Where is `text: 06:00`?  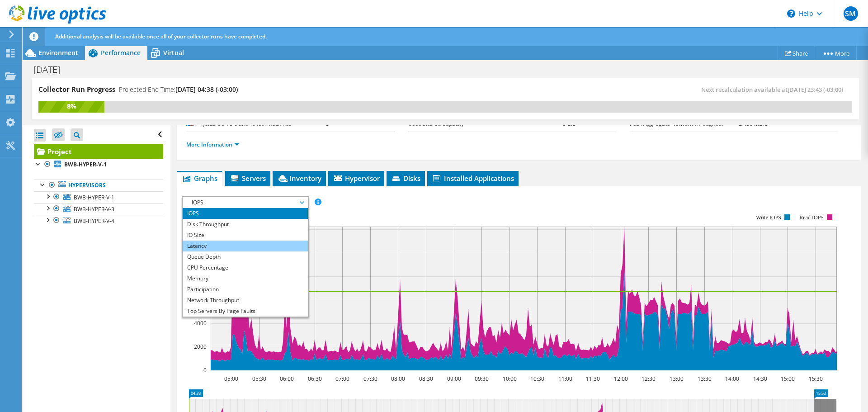 text: 06:00 is located at coordinates (287, 379).